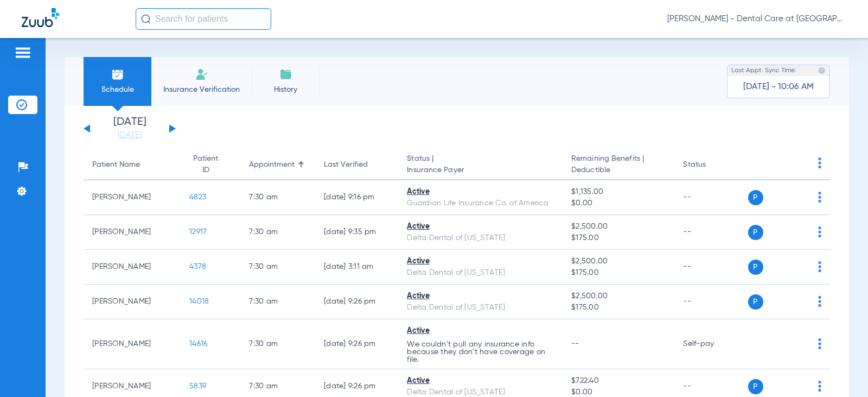 This screenshot has height=397, width=868. Describe the element at coordinates (198, 232) in the screenshot. I see `span: 12917` at that location.